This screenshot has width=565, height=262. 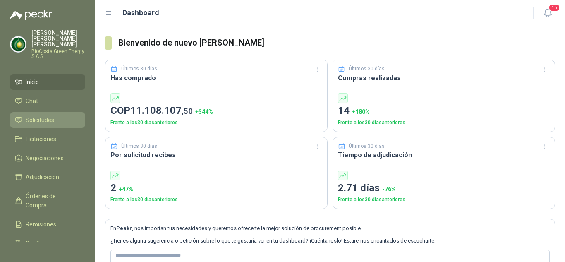 What do you see at coordinates (40, 120) in the screenshot?
I see `span: Solicitudes` at bounding box center [40, 120].